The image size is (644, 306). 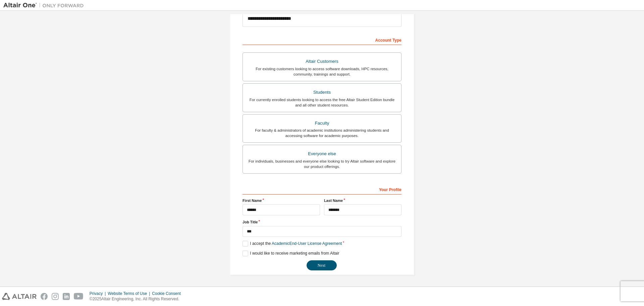 I want to click on div: Everyone else, so click(x=322, y=154).